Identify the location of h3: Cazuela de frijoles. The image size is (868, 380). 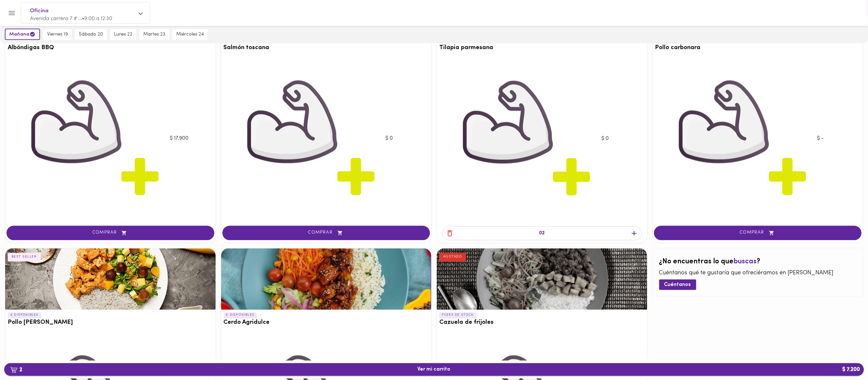
(542, 323).